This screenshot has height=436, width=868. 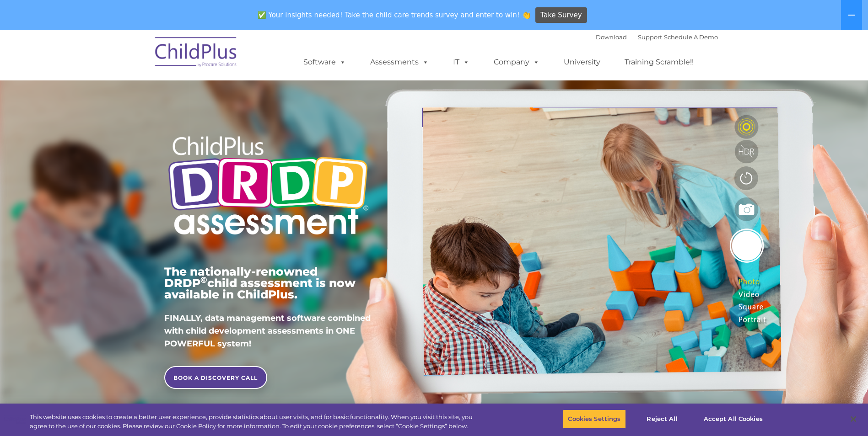 I want to click on a: IT, so click(x=461, y=62).